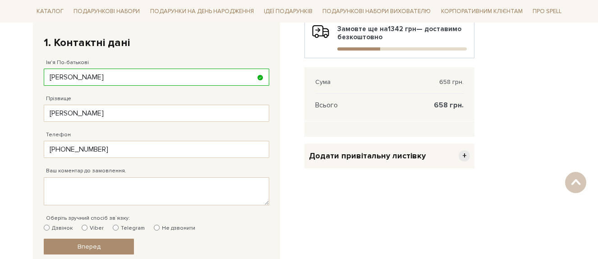 The width and height of the screenshot is (598, 259). I want to click on a: Каталог, so click(50, 11).